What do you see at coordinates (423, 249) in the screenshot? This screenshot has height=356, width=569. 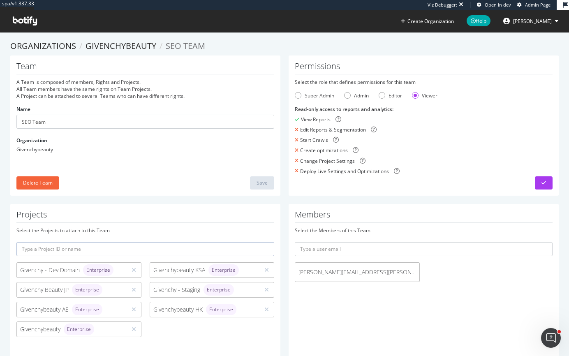 I see `input: Type a user email` at bounding box center [423, 249].